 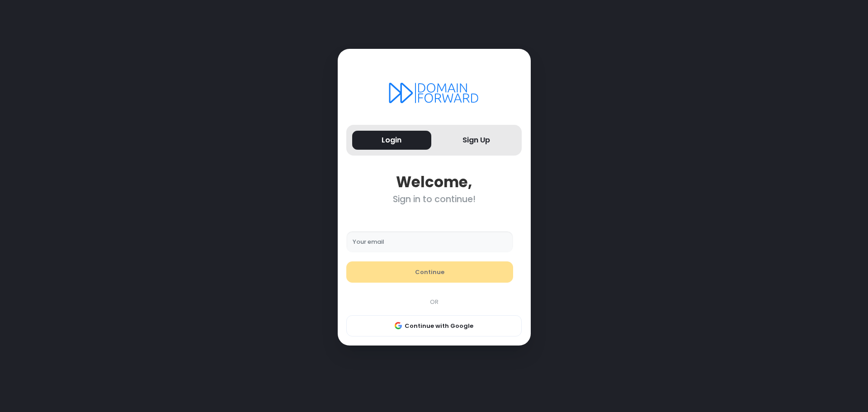 I want to click on div: OR, so click(x=434, y=301).